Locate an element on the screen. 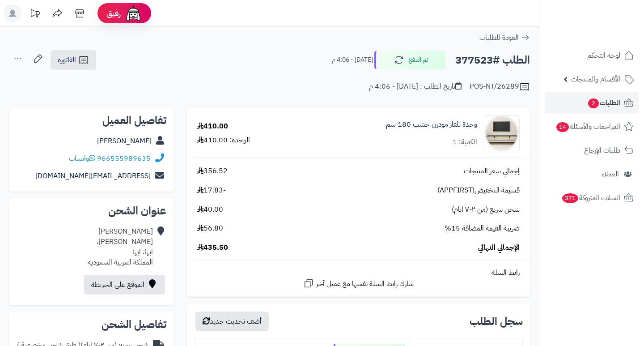 The image size is (644, 346). h2: الطلب #377523 is located at coordinates (492, 60).